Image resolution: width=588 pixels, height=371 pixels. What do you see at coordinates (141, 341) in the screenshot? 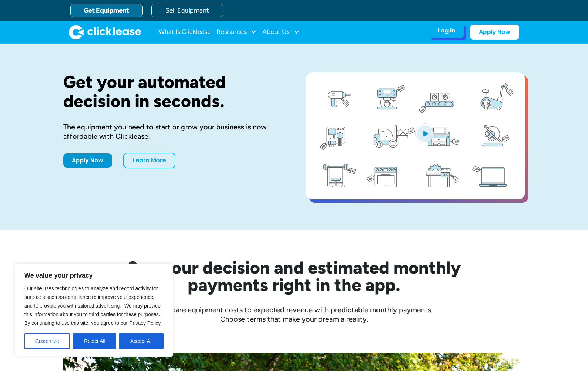
I see `button: Accept All` at bounding box center [141, 341].